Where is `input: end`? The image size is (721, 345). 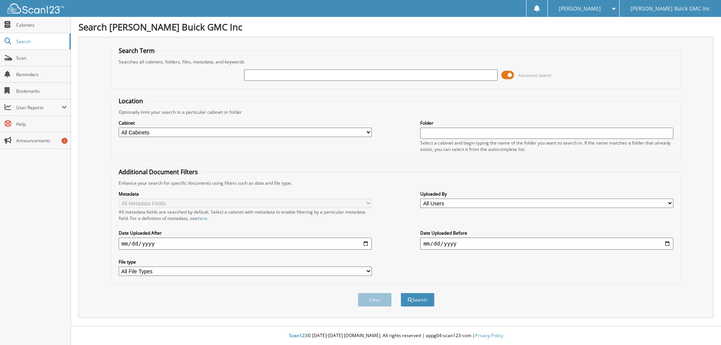
input: end is located at coordinates (547, 244).